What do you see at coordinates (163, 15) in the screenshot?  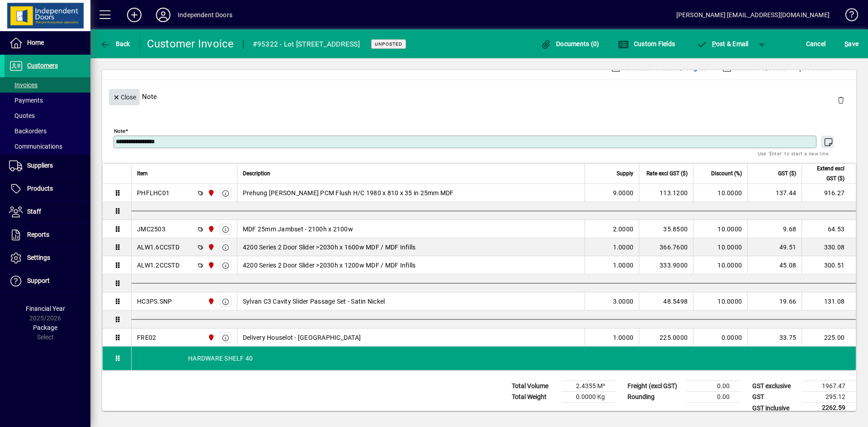 I see `button: Profile` at bounding box center [163, 15].